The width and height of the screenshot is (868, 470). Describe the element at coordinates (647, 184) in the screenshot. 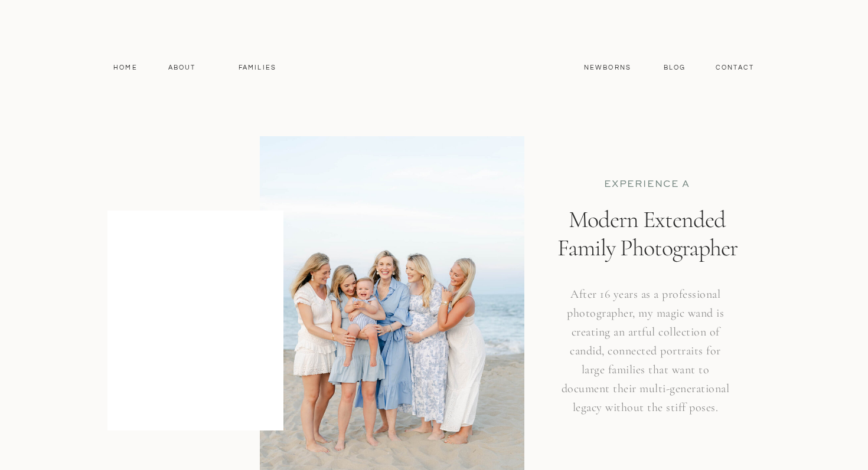

I see `p: EXPERIENCE a` at that location.